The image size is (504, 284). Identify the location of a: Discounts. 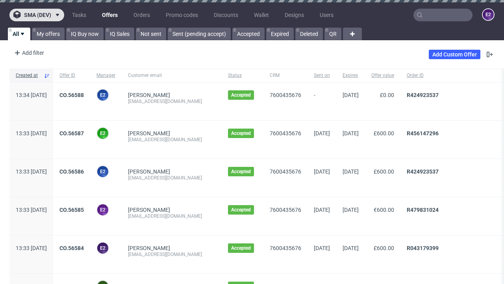
(226, 15).